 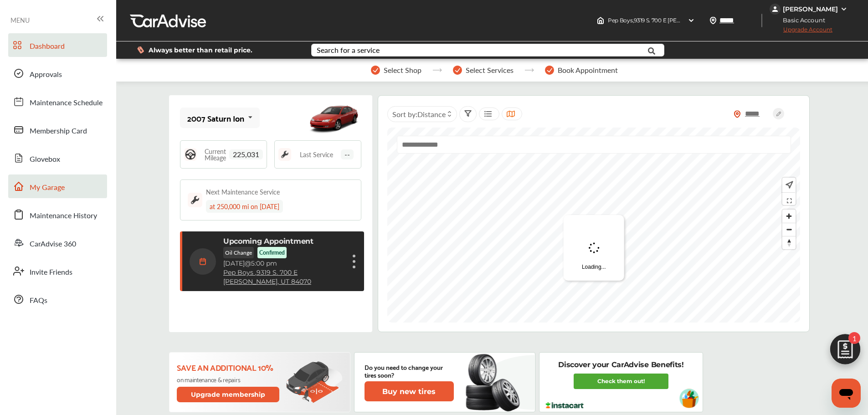 What do you see at coordinates (788, 185) in the screenshot?
I see `img: recenter.ce011a49.svg` at bounding box center [788, 185].